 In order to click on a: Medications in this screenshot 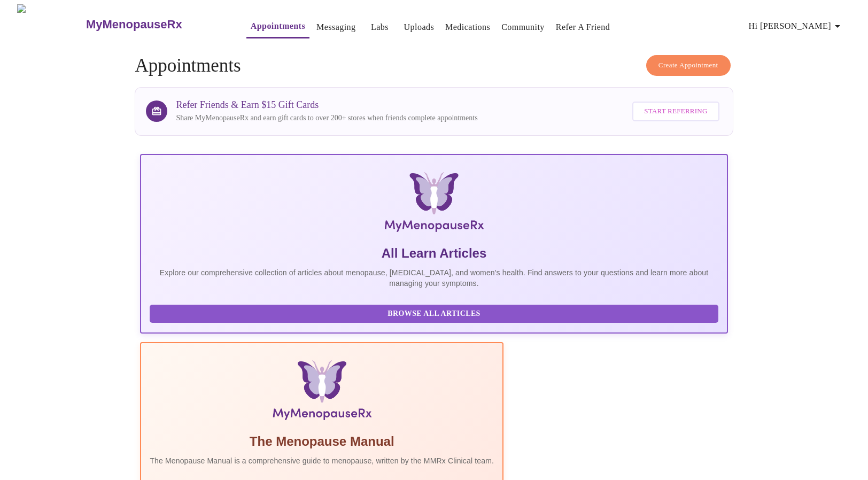, I will do `click(467, 27)`.